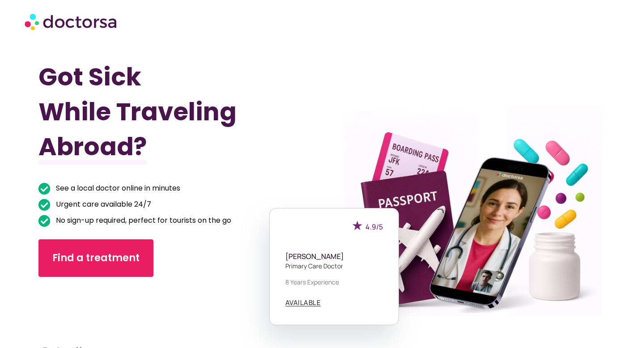  I want to click on span: Urgent care available 24/7, so click(102, 204).